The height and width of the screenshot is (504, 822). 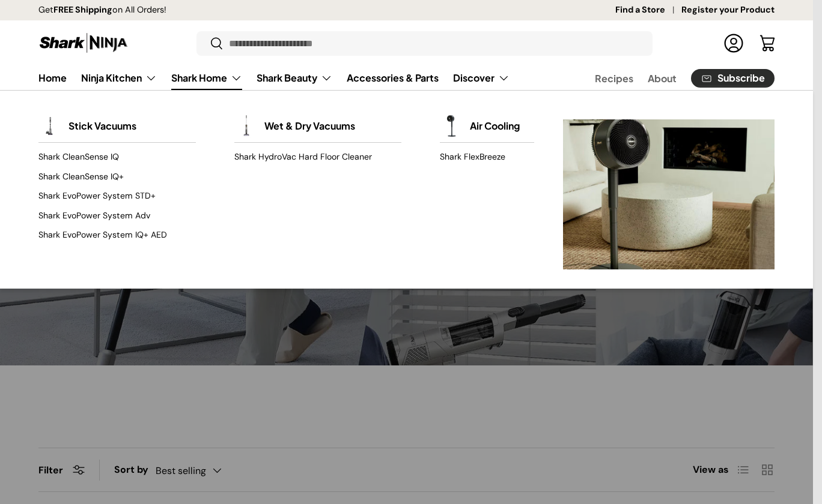 What do you see at coordinates (207, 78) in the screenshot?
I see `a: Shark Home` at bounding box center [207, 78].